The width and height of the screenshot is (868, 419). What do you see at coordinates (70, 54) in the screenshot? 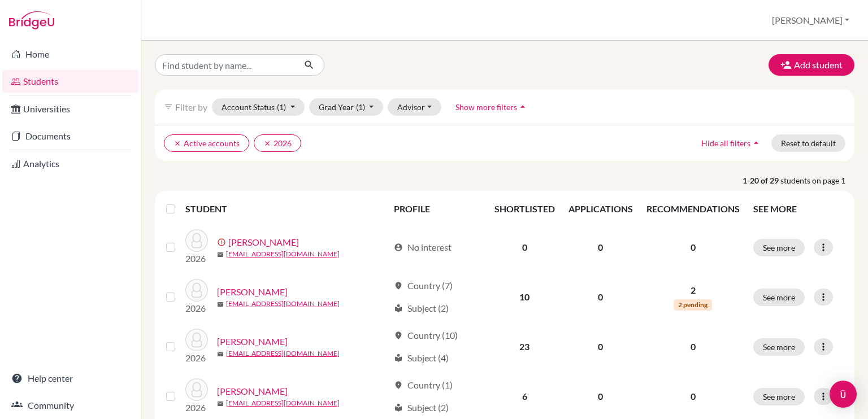
I see `a: Home` at bounding box center [70, 54].